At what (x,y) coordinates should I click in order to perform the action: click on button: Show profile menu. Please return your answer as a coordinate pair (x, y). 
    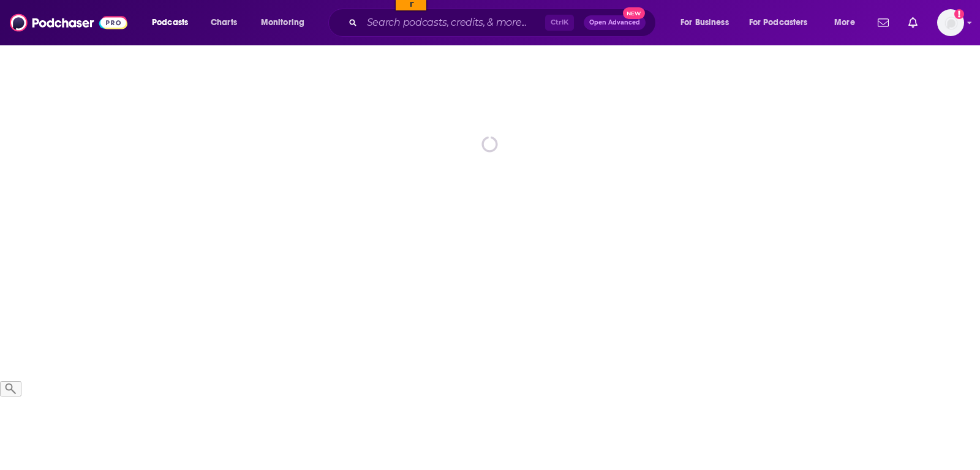
    Looking at the image, I should click on (950, 22).